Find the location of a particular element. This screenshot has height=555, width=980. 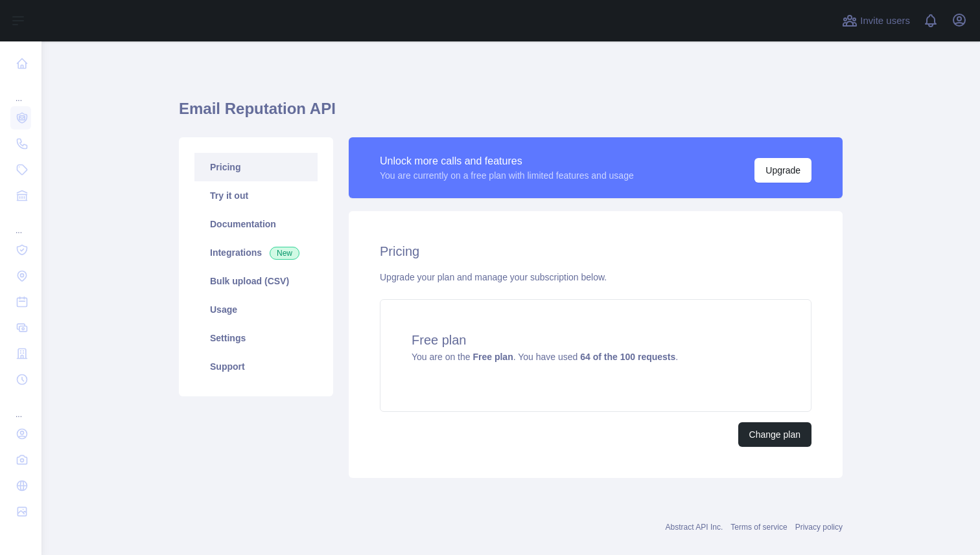

a: Pricing is located at coordinates (256, 167).